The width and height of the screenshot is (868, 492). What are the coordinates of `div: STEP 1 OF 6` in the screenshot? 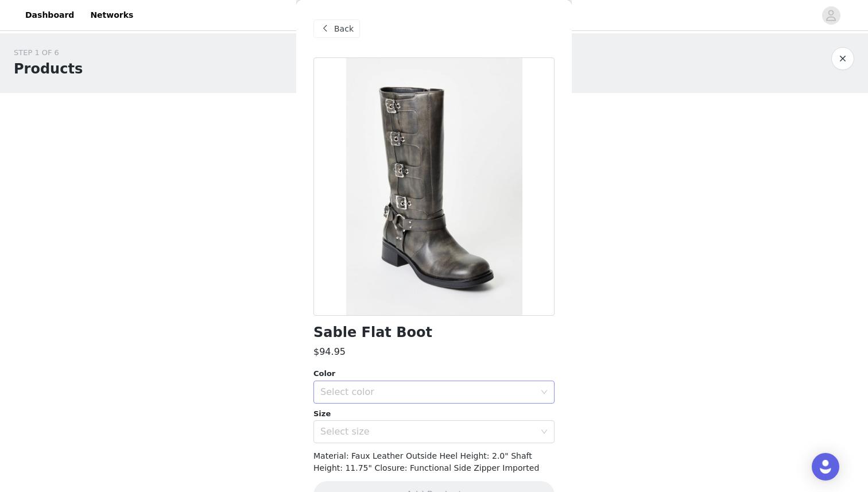 It's located at (48, 53).